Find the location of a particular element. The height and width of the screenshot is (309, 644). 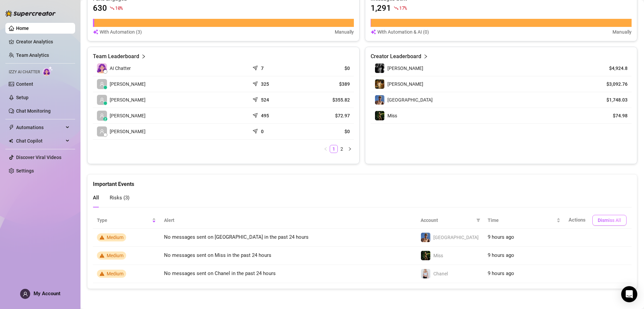

span: Risks ( 3 ) is located at coordinates (119, 198).